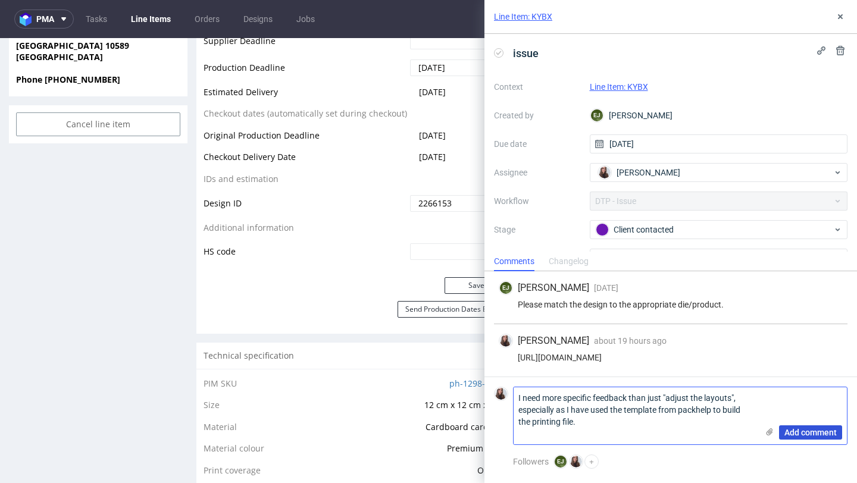  Describe the element at coordinates (234, 410) in the screenshot. I see `span: Material colour` at that location.